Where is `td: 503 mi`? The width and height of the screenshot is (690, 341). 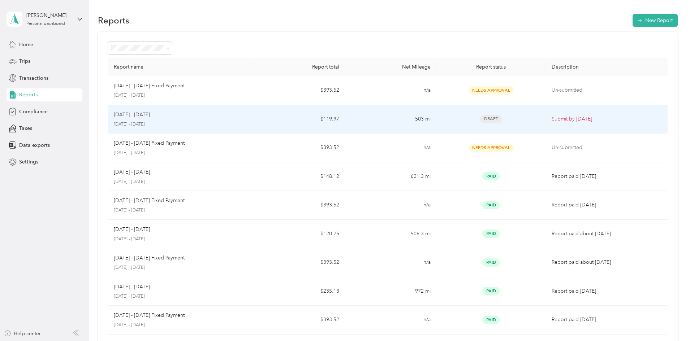 td: 503 mi is located at coordinates (391, 120).